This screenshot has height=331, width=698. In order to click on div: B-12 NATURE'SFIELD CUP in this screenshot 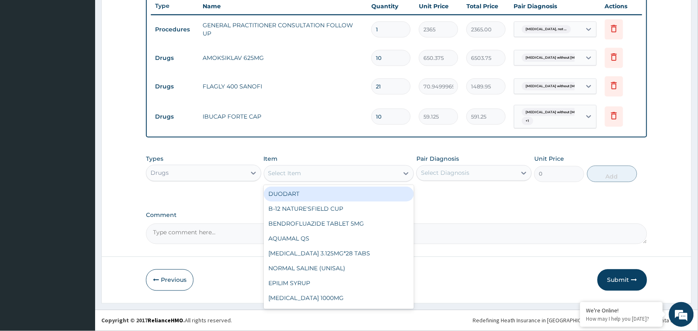, I will do `click(339, 209)`.